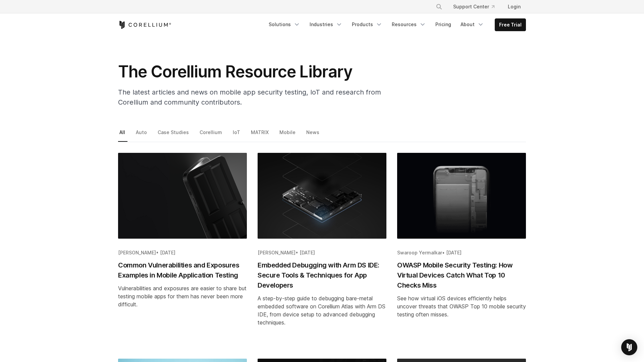 Image resolution: width=644 pixels, height=362 pixels. I want to click on a: Resources, so click(409, 25).